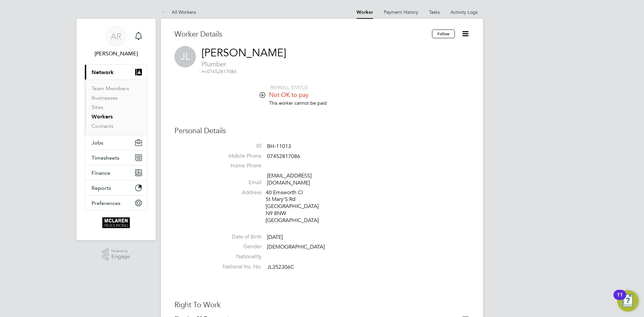 This screenshot has width=644, height=317. Describe the element at coordinates (116, 203) in the screenshot. I see `button: Preferences` at that location.